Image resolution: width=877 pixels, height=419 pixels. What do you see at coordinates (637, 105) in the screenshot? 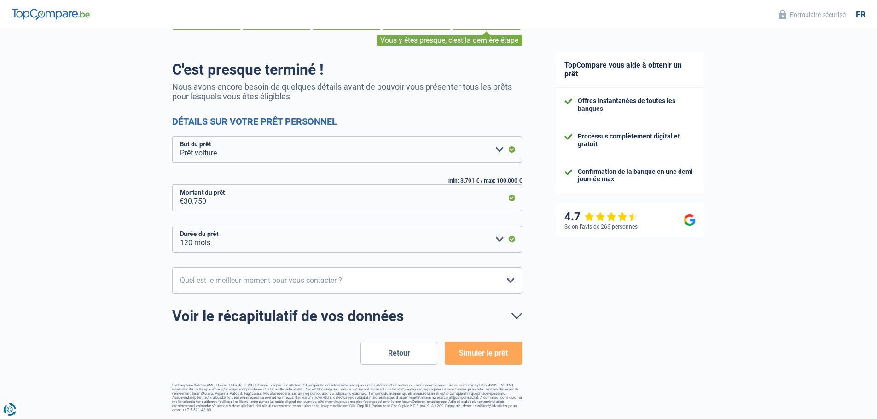
I see `div: Offres instantanées de toutes les banques` at bounding box center [637, 105].